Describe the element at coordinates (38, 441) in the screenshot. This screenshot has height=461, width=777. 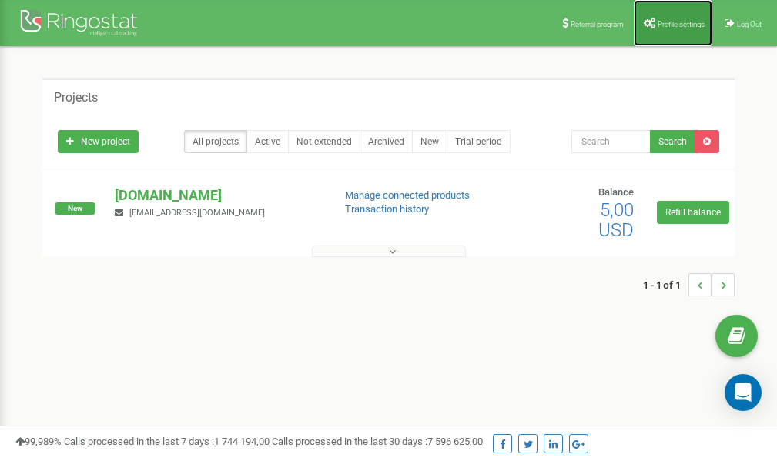
I see `span: 99,989%` at that location.